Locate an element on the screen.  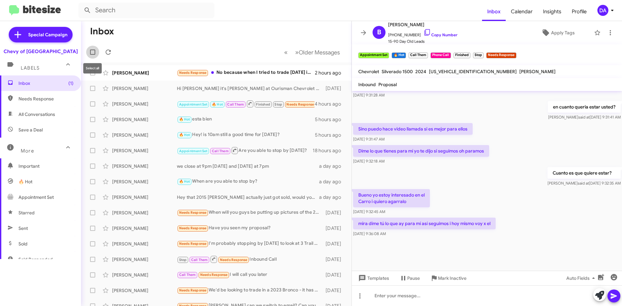
span: 15-90 Day Old Leads is located at coordinates (423, 41).